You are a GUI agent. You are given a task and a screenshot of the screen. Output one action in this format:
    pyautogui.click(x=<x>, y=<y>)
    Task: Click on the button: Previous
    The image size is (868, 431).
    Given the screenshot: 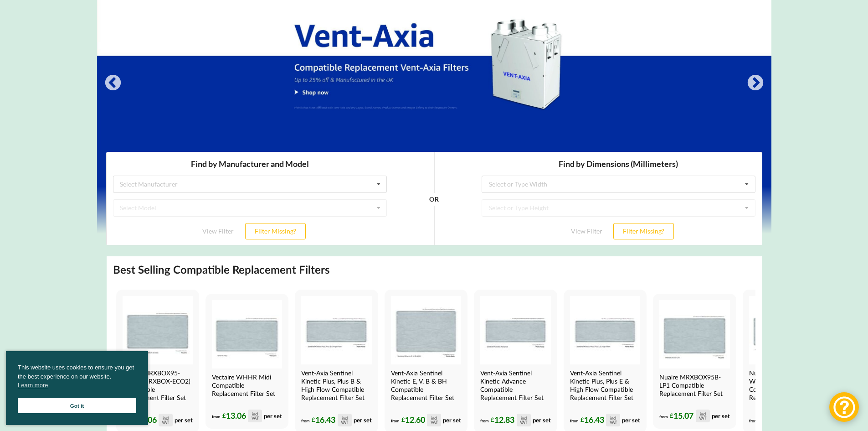 What is the action you would take?
    pyautogui.click(x=113, y=83)
    